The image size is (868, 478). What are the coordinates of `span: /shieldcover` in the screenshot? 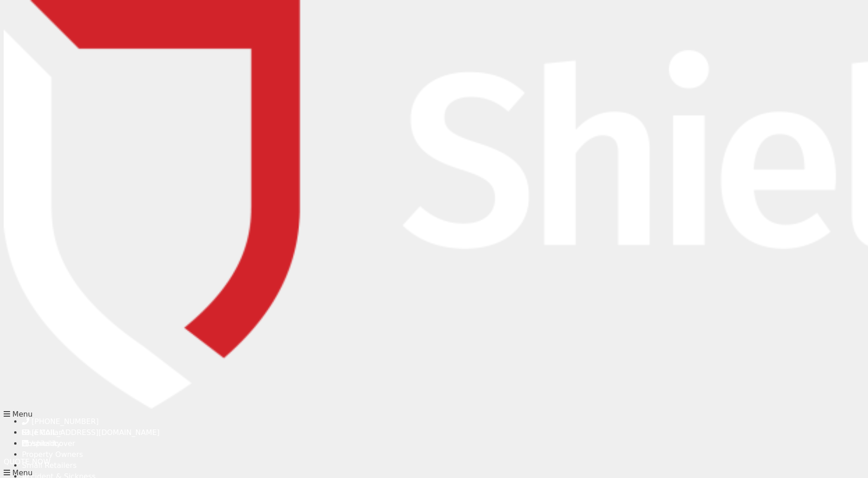 It's located at (53, 443).